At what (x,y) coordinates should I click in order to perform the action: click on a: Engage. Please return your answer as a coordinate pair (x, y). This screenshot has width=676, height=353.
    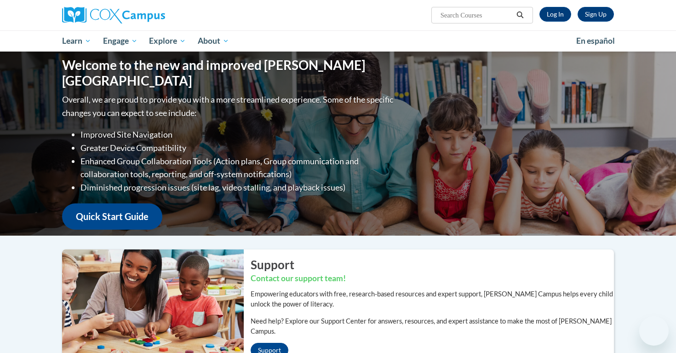
    Looking at the image, I should click on (120, 41).